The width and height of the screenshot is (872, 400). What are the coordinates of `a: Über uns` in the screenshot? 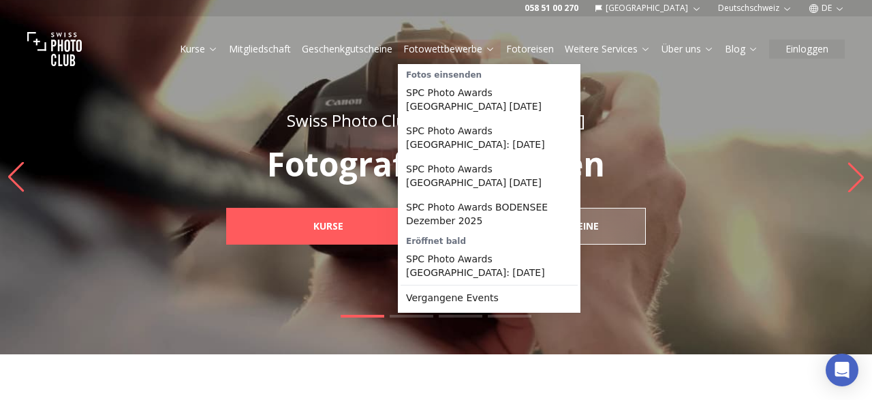 It's located at (688, 49).